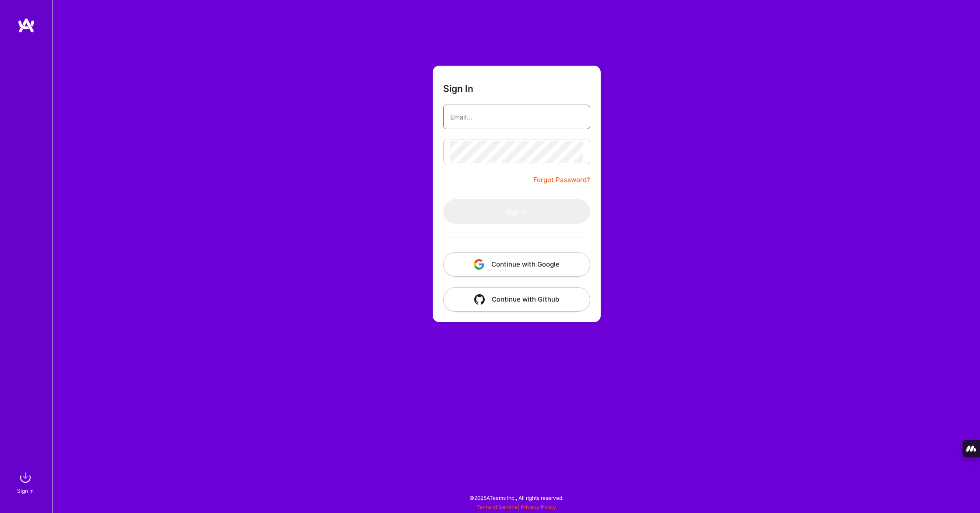  What do you see at coordinates (517, 211) in the screenshot?
I see `button: Sign In` at bounding box center [517, 211].